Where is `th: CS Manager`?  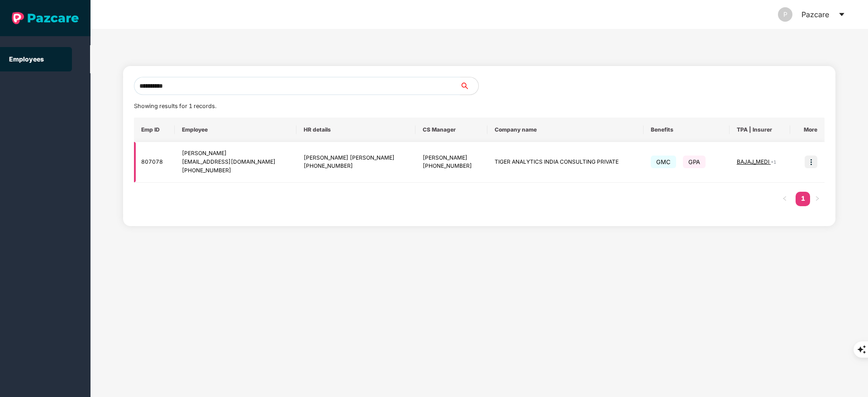 th: CS Manager is located at coordinates (452, 129).